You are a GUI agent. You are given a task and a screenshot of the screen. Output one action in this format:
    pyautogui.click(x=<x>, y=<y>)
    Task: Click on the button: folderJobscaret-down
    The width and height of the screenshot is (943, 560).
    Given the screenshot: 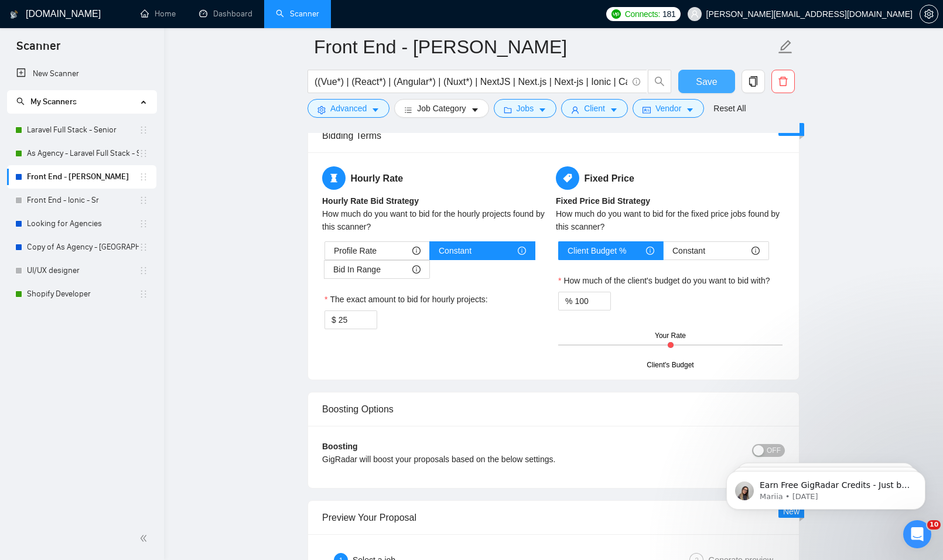 What is the action you would take?
    pyautogui.click(x=526, y=108)
    